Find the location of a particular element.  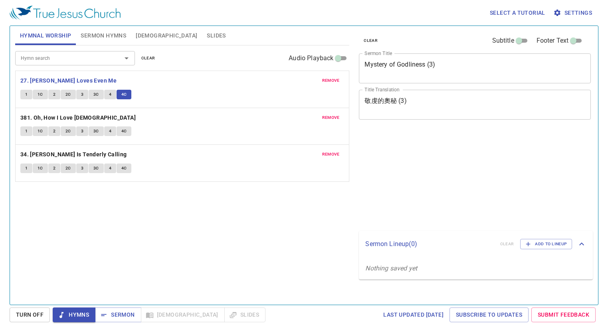

a: Subscribe to Updates is located at coordinates (489, 315).